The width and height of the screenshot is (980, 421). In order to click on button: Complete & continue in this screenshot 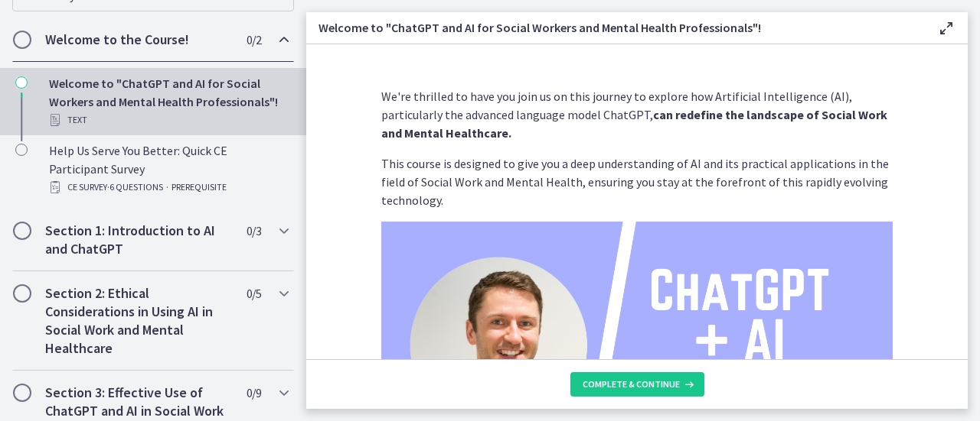, I will do `click(637, 385)`.